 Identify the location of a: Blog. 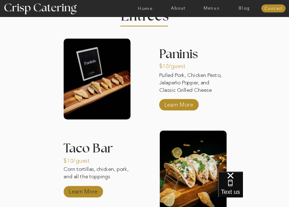
(244, 8).